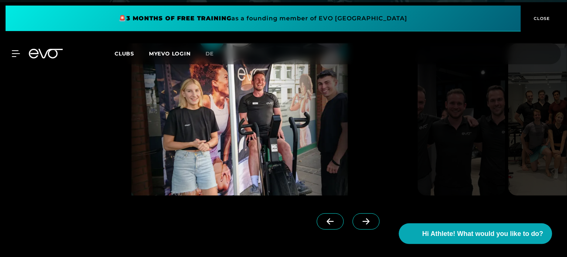  Describe the element at coordinates (209, 54) in the screenshot. I see `span: de` at that location.